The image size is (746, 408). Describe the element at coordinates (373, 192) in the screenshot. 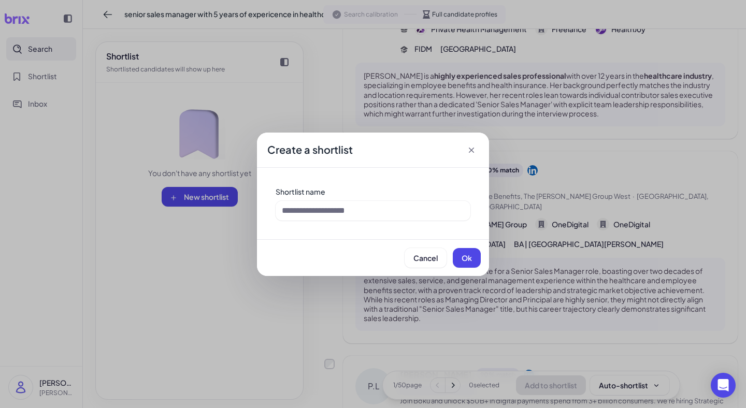

I see `div: Shortlist name` at that location.